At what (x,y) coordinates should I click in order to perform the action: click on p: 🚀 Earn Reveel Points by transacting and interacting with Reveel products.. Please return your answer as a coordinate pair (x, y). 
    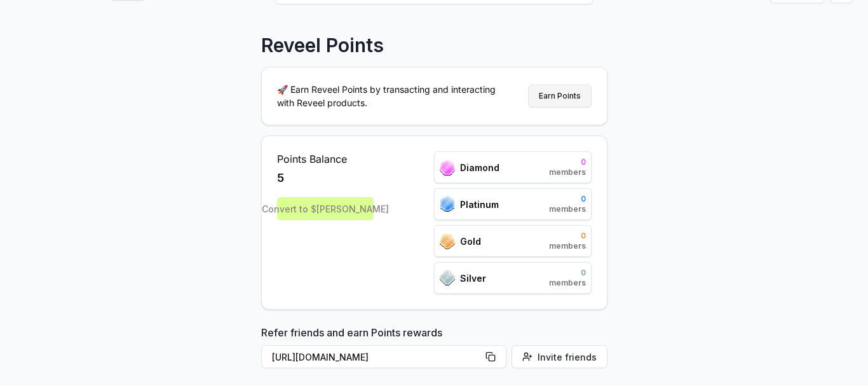
    Looking at the image, I should click on (392, 96).